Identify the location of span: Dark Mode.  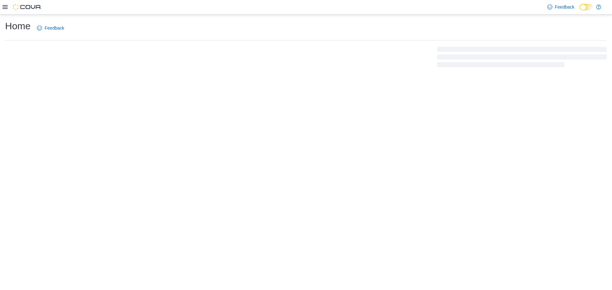
(579, 11).